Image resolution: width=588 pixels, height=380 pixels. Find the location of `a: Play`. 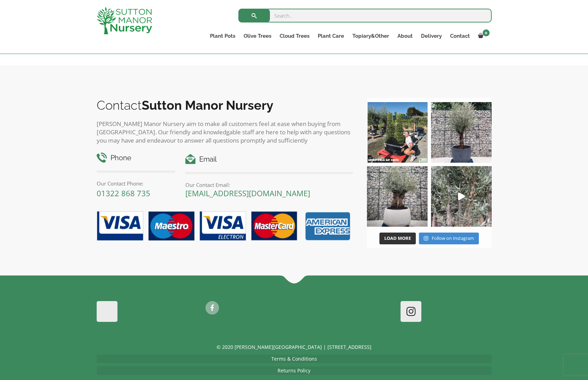

a: Play is located at coordinates (461, 196).